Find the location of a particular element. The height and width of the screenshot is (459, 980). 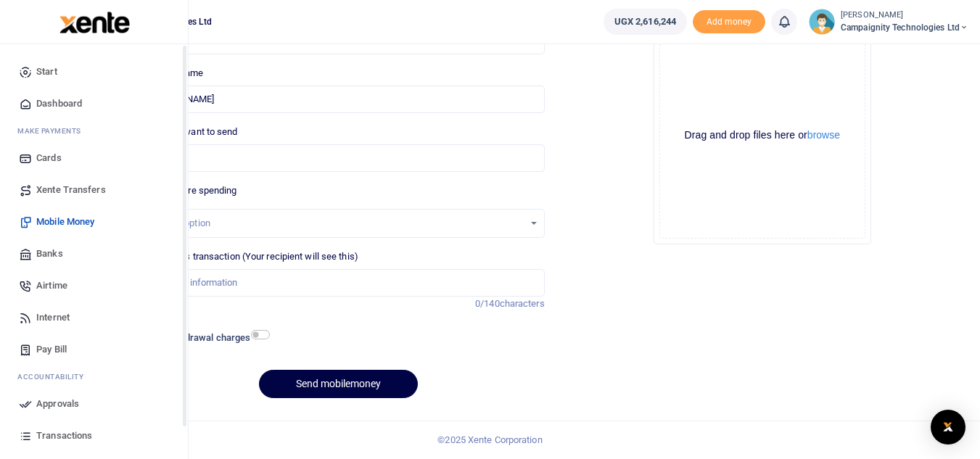

input: MTN & Airtel numbers are validated is located at coordinates (338, 99).